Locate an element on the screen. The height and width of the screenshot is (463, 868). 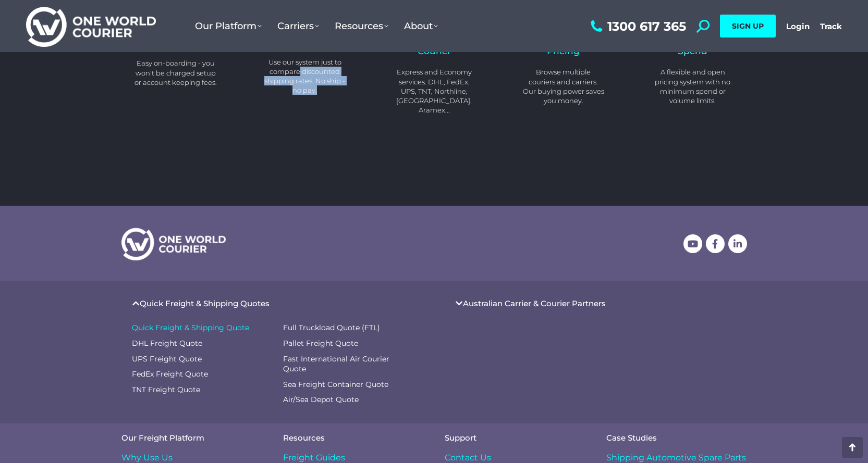
a: DHL Freight Quote is located at coordinates (202, 344).